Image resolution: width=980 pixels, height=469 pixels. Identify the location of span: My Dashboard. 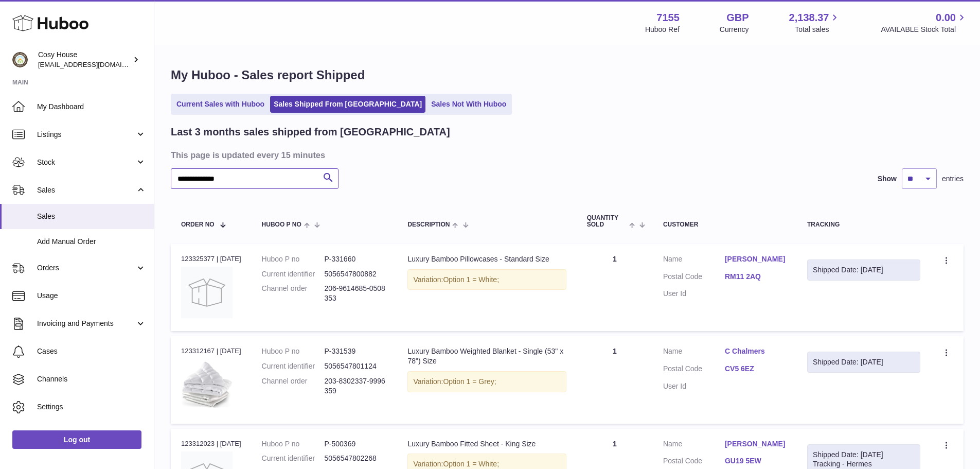
(91, 106).